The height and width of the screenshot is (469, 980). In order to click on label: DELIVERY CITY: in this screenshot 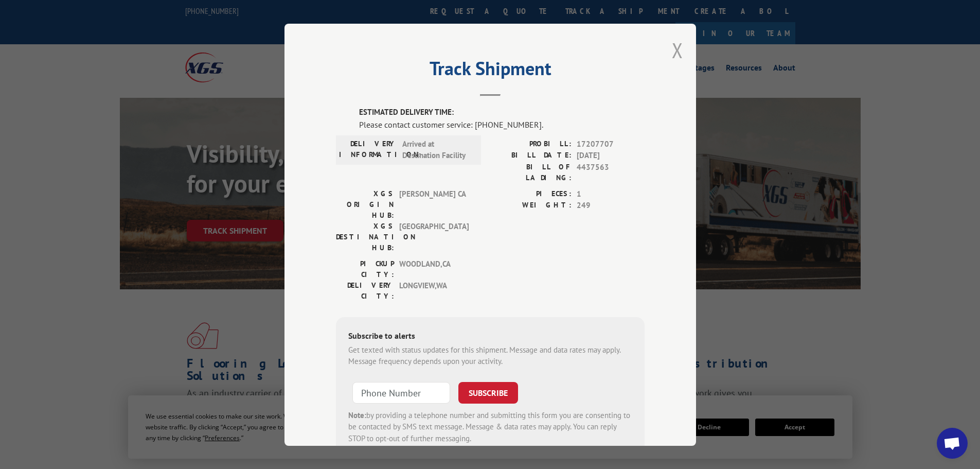, I will do `click(365, 290)`.